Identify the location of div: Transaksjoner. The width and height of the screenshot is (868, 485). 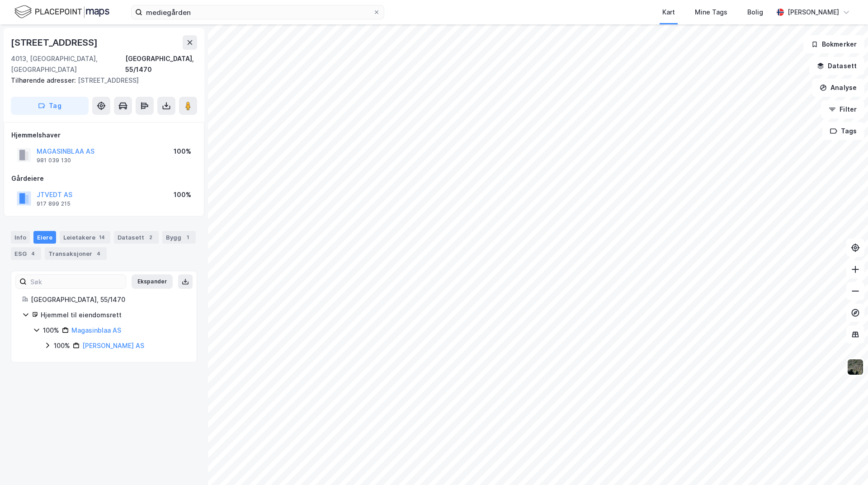
(76, 253).